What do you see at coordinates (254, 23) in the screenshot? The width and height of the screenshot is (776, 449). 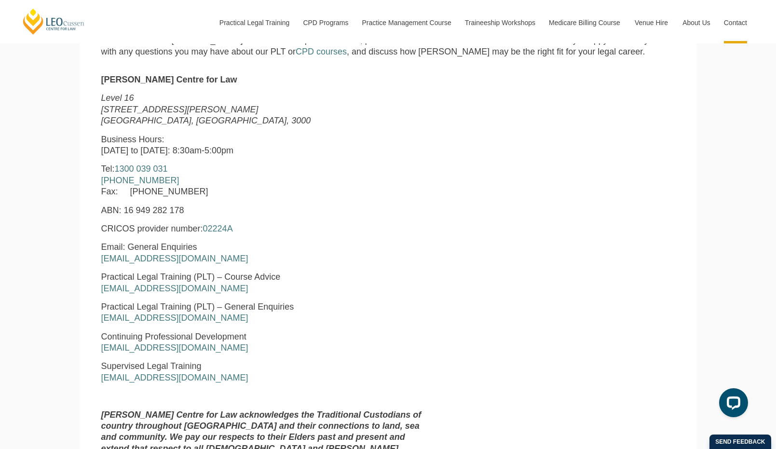 I see `a: Practical Legal Training` at bounding box center [254, 23].